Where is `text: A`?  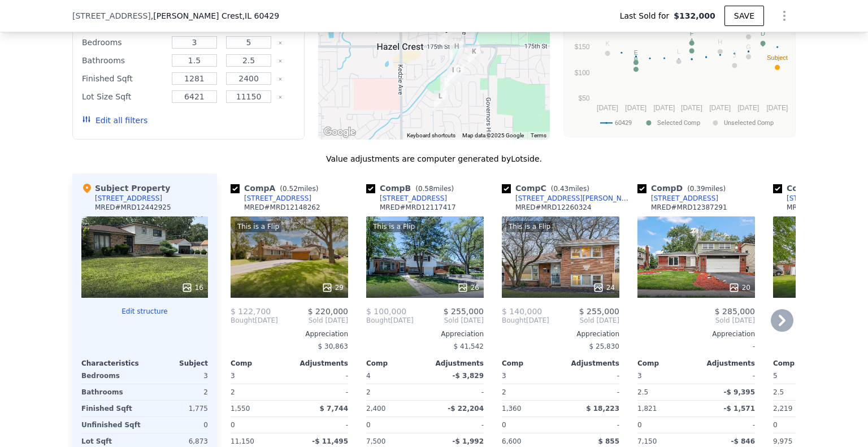 text: A is located at coordinates (692, 41).